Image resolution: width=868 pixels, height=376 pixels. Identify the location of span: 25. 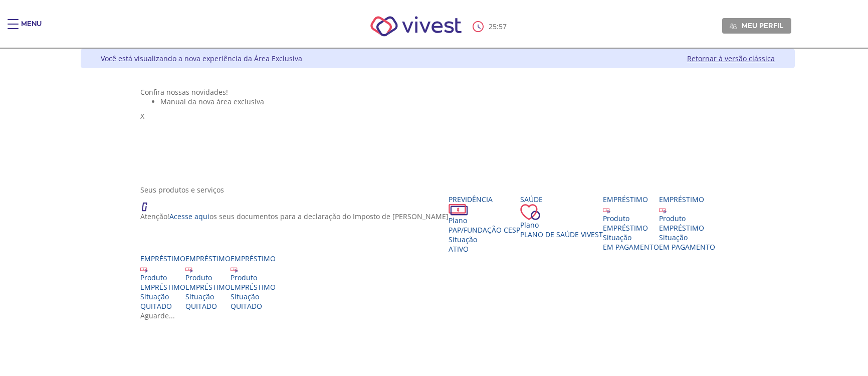
(493, 26).